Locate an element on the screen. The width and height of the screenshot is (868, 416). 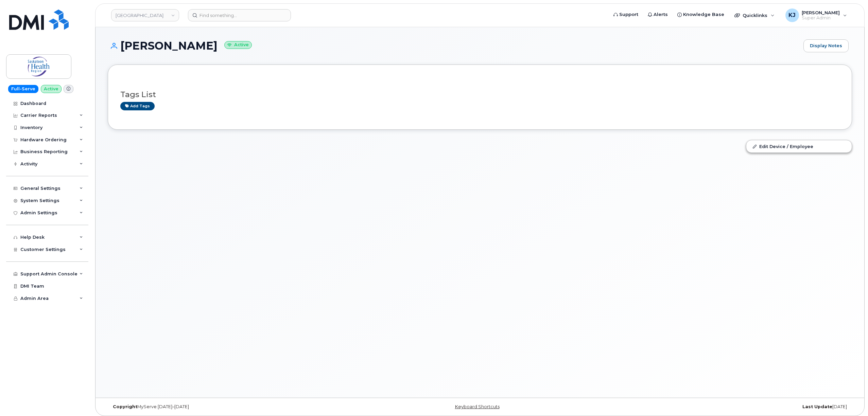
a: Keyboard Shortcuts is located at coordinates (477, 406).